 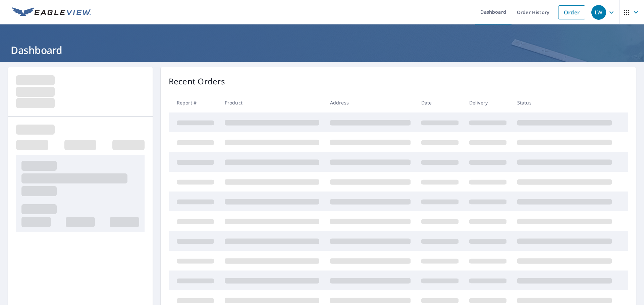 What do you see at coordinates (194, 103) in the screenshot?
I see `th: Report #` at bounding box center [194, 103].